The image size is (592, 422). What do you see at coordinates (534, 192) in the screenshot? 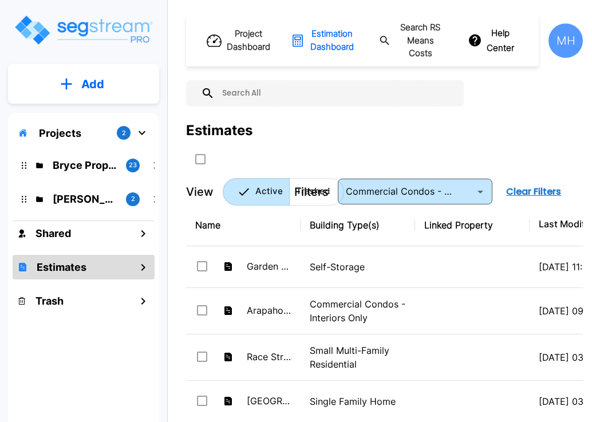
I see `button: Clear Filters` at bounding box center [534, 192].